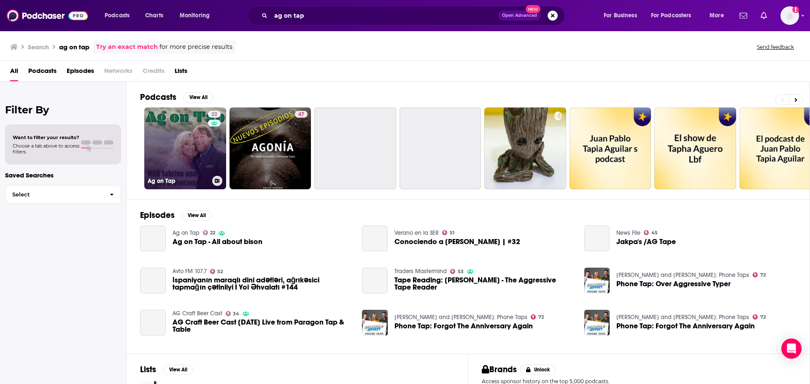  I want to click on span: 34, so click(236, 314).